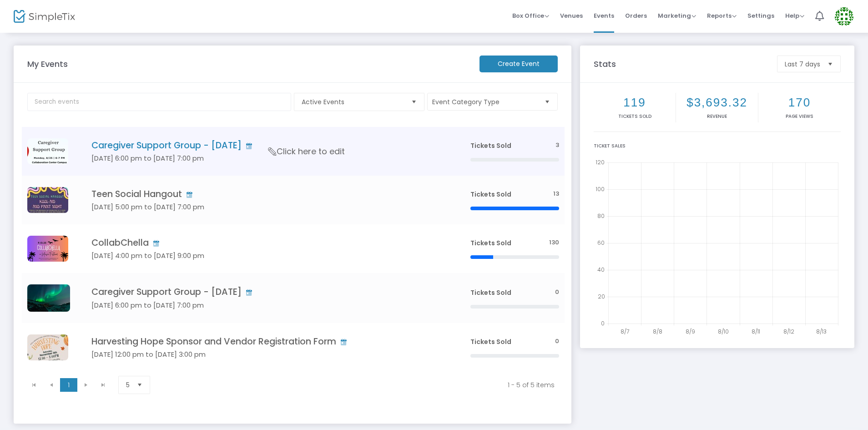  Describe the element at coordinates (352, 102) in the screenshot. I see `span: Active Events` at that location.